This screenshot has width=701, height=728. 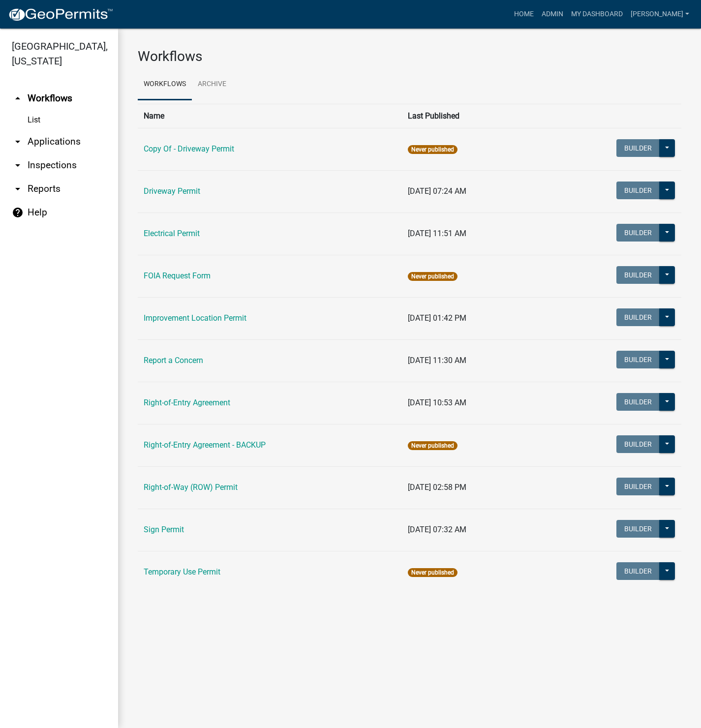 What do you see at coordinates (189, 149) in the screenshot?
I see `a: Copy Of - Driveway Permit` at bounding box center [189, 149].